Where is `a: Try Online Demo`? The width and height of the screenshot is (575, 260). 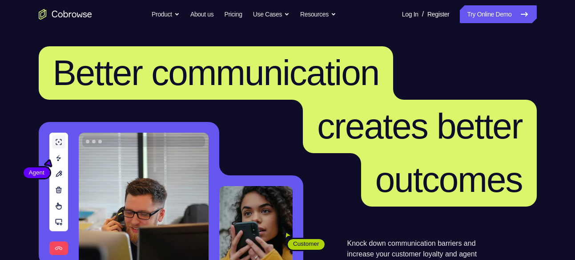
a: Try Online Demo is located at coordinates (498, 14).